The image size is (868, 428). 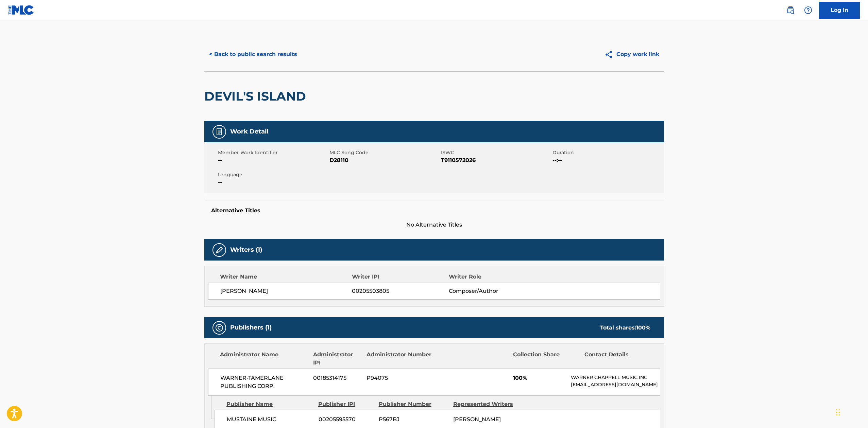 I want to click on div: Administrator IPI, so click(x=337, y=359).